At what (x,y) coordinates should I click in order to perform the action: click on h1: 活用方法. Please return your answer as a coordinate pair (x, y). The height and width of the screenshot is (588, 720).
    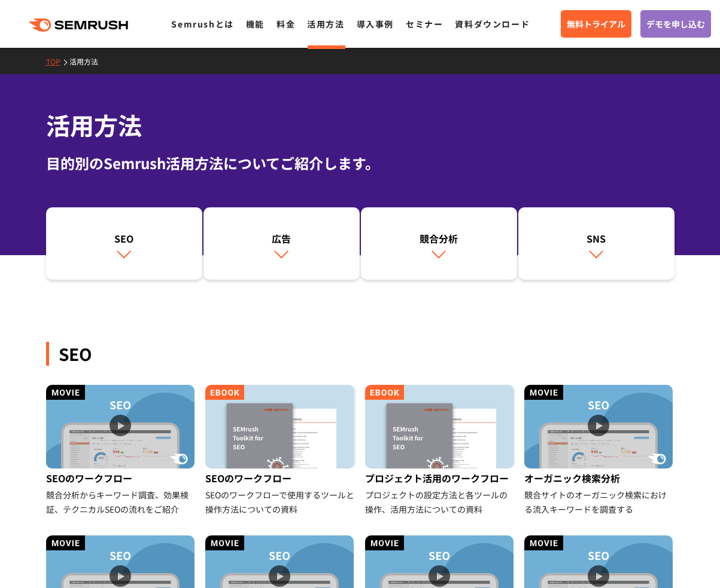
    Looking at the image, I should click on (360, 125).